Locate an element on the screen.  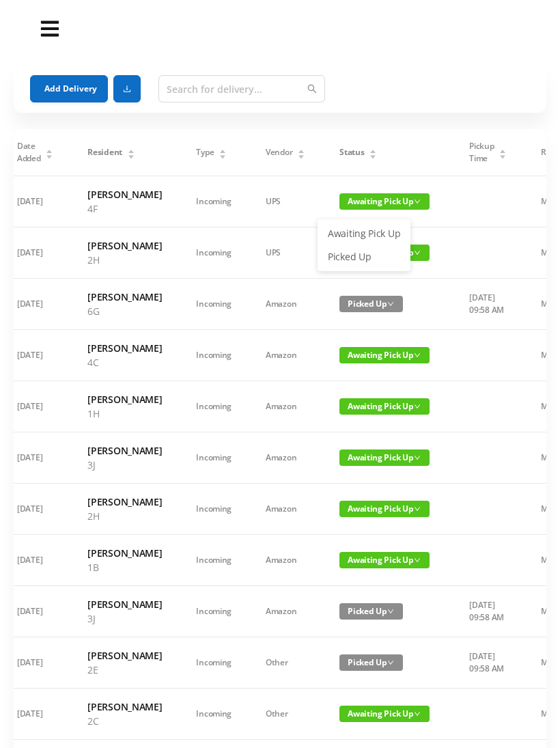
p: 2C is located at coordinates (125, 721).